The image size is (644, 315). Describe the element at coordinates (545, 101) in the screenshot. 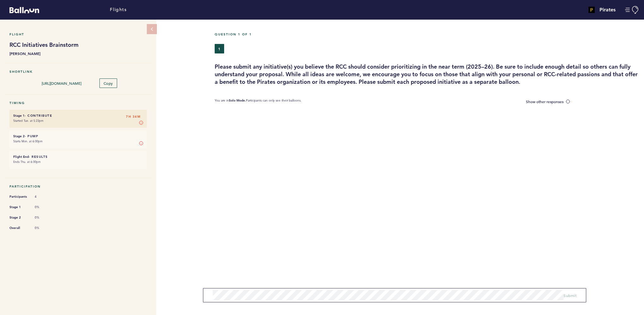

I see `span: Show other responses` at that location.